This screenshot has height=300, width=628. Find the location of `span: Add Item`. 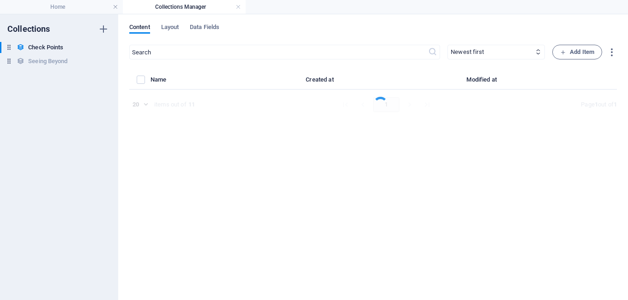

span: Add Item is located at coordinates (577, 52).